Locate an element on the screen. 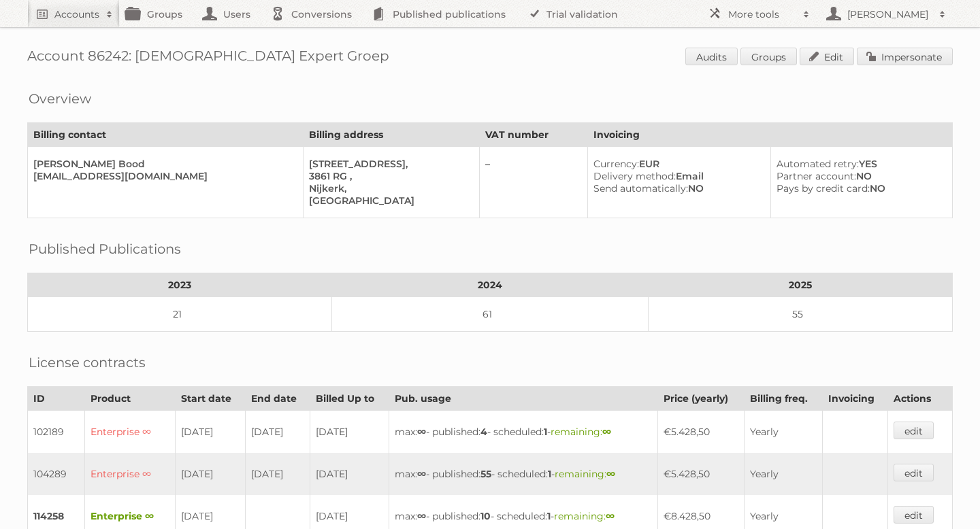  div: 3861 RG , is located at coordinates (388, 177).